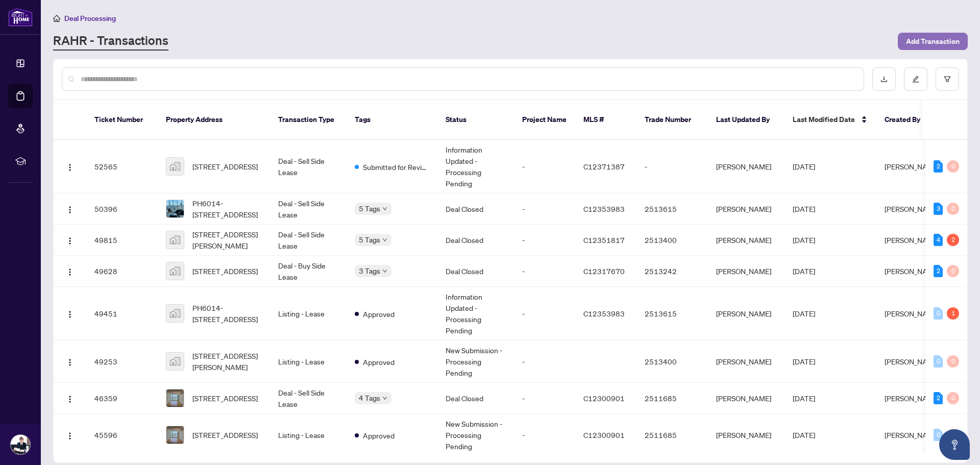  I want to click on span: C12351817, so click(604, 240).